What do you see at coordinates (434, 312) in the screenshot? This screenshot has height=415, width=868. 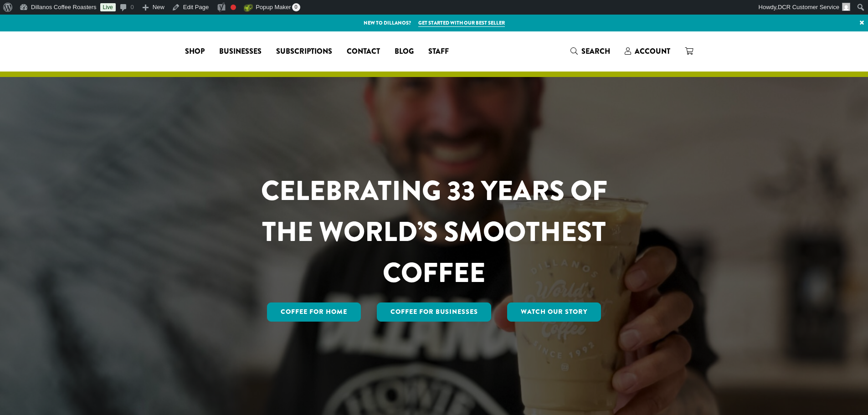 I see `a: Coffee For Businesses` at bounding box center [434, 312].